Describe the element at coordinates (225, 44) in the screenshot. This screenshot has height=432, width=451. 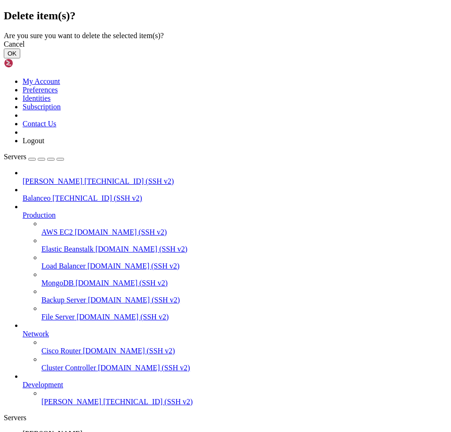
I see `div: Cancel` at that location.